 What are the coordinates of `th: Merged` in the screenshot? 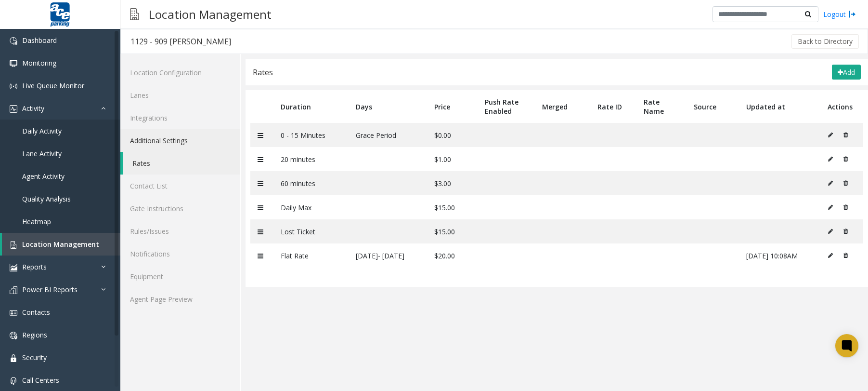 It's located at (562, 106).